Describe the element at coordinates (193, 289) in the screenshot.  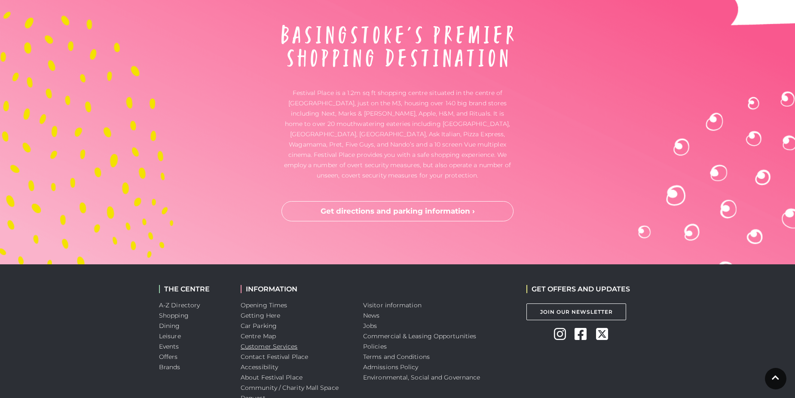
I see `h2: THE CENTRE` at that location.